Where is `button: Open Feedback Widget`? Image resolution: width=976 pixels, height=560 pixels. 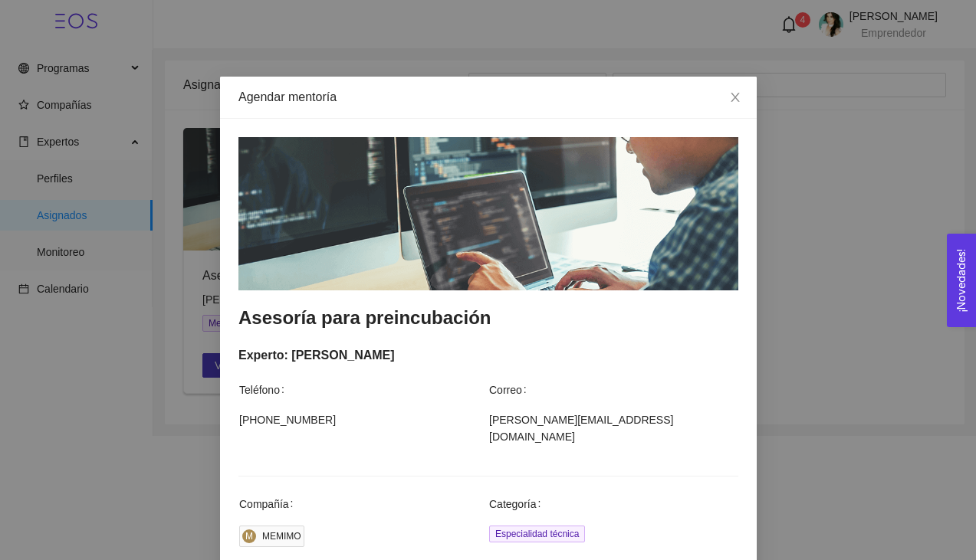
button: Open Feedback Widget is located at coordinates (961, 281).